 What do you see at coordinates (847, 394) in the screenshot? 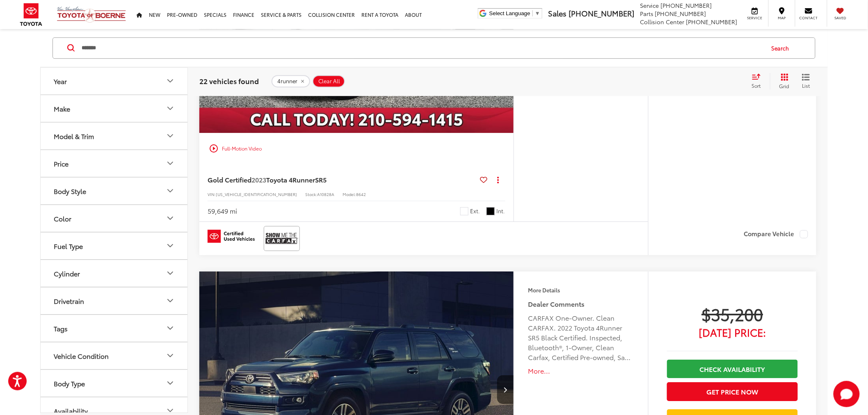
I see `svg: Start Chat` at bounding box center [847, 394].